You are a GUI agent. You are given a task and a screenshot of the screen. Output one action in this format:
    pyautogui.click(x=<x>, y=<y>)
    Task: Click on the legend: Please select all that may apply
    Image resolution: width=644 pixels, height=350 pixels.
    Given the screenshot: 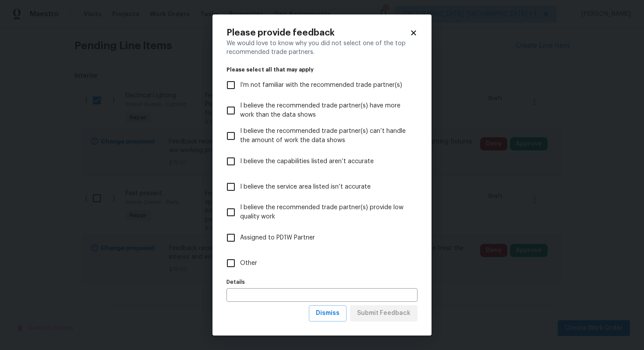 What is the action you would take?
    pyautogui.click(x=322, y=70)
    